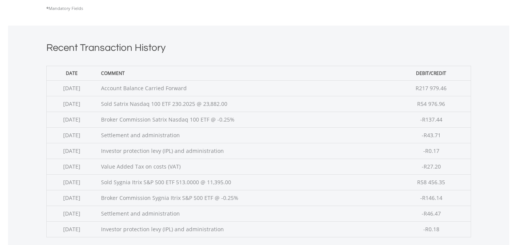  I want to click on th: Debit/Credit, so click(431, 73).